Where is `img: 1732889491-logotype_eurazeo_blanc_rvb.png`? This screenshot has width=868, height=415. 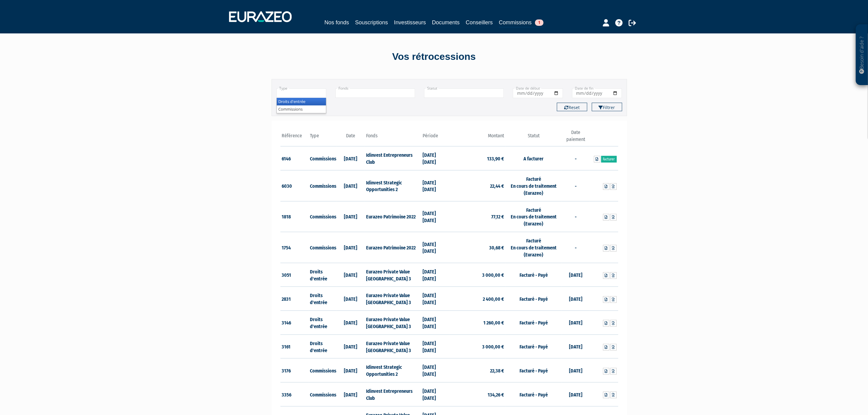 img: 1732889491-logotype_eurazeo_blanc_rvb.png is located at coordinates (260, 17).